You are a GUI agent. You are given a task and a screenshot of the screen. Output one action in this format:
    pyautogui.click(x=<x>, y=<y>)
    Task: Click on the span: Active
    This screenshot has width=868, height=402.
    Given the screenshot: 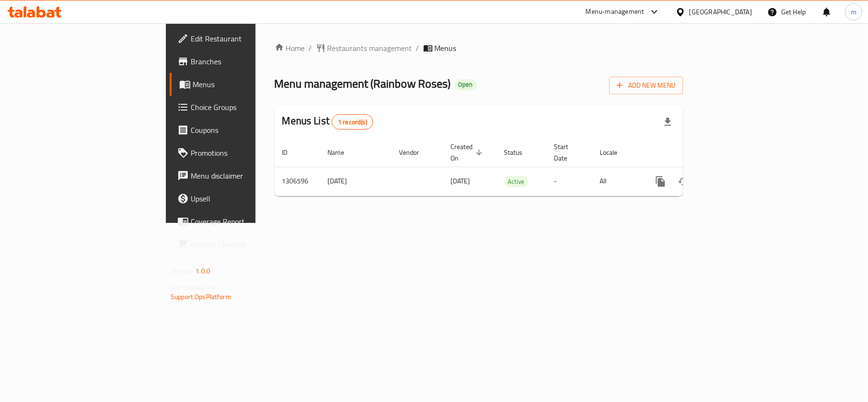 What is the action you would take?
    pyautogui.click(x=516, y=182)
    